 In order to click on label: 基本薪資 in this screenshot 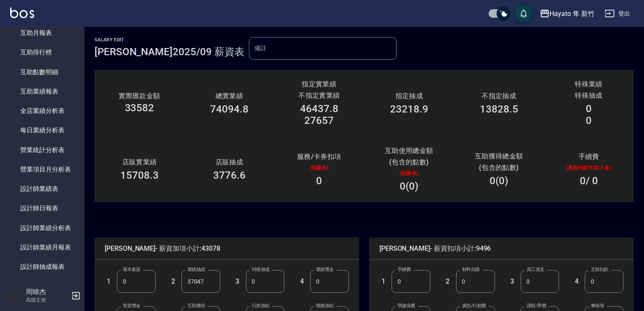, I will do `click(131, 269)`.